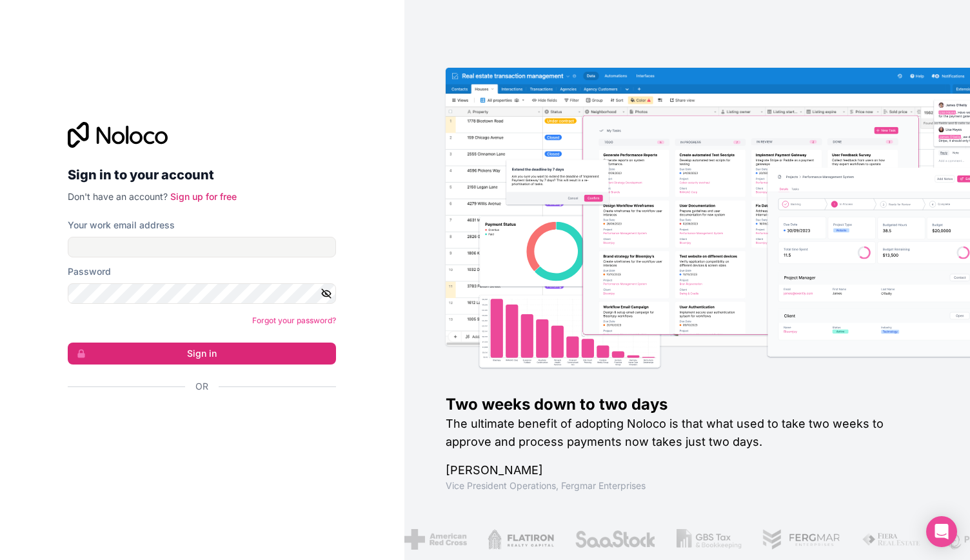 The width and height of the screenshot is (970, 560). What do you see at coordinates (801, 539) in the screenshot?
I see `img: /assets/fergmar-CudnrXN5.png` at bounding box center [801, 539].